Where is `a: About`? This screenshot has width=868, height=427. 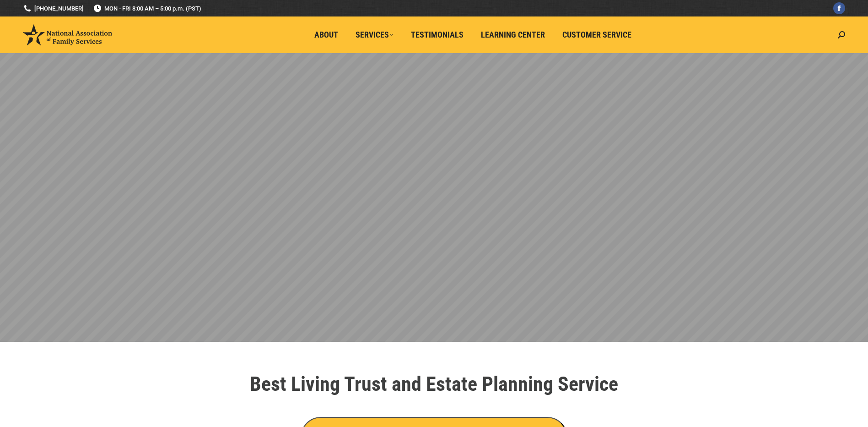
a: About is located at coordinates (326, 35).